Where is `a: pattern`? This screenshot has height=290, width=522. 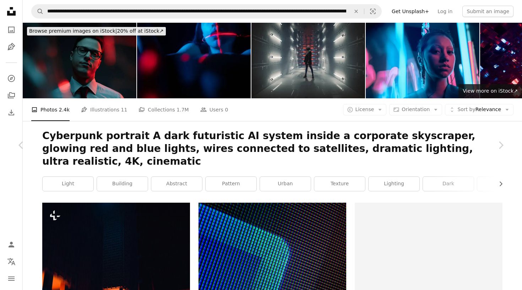 a: pattern is located at coordinates (231, 184).